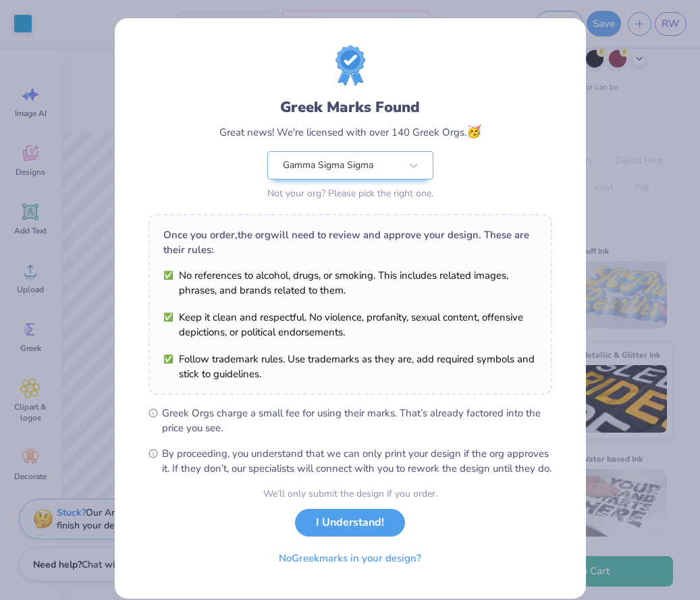 The image size is (700, 600). I want to click on li: No references to alcohol, drugs, or smoking. This includes related images, phrases, and brands re..., so click(350, 283).